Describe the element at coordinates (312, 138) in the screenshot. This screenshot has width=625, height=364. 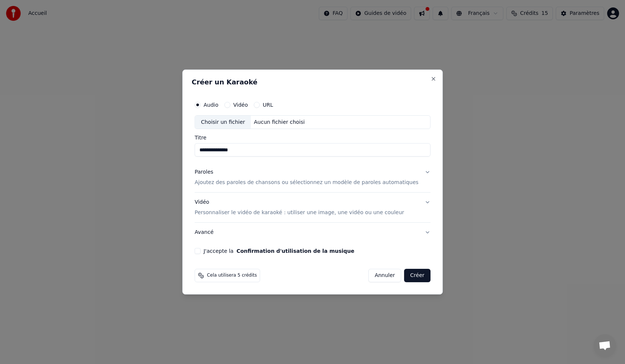
I see `label: Titre` at that location.